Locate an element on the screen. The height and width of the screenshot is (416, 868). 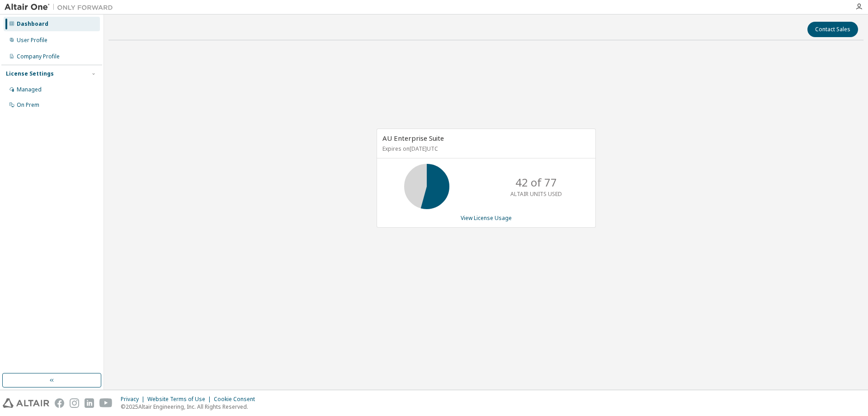
img: Altair One is located at coordinates (61, 7).